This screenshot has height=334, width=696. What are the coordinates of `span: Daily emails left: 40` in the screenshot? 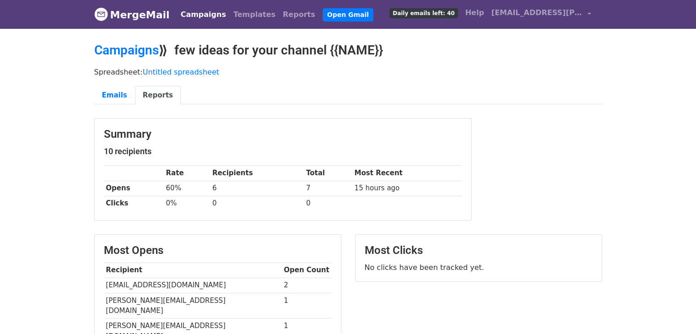 It's located at (423, 13).